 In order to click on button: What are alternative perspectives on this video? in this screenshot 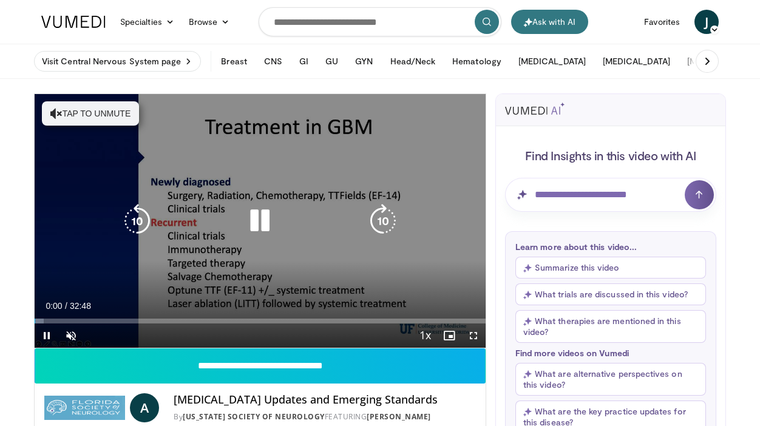, I will do `click(611, 380)`.